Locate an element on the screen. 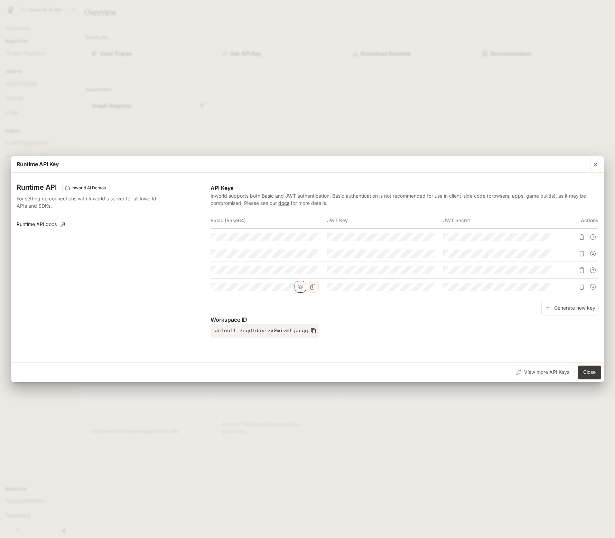 Image resolution: width=615 pixels, height=538 pixels. button: Generate new key is located at coordinates (570, 308).